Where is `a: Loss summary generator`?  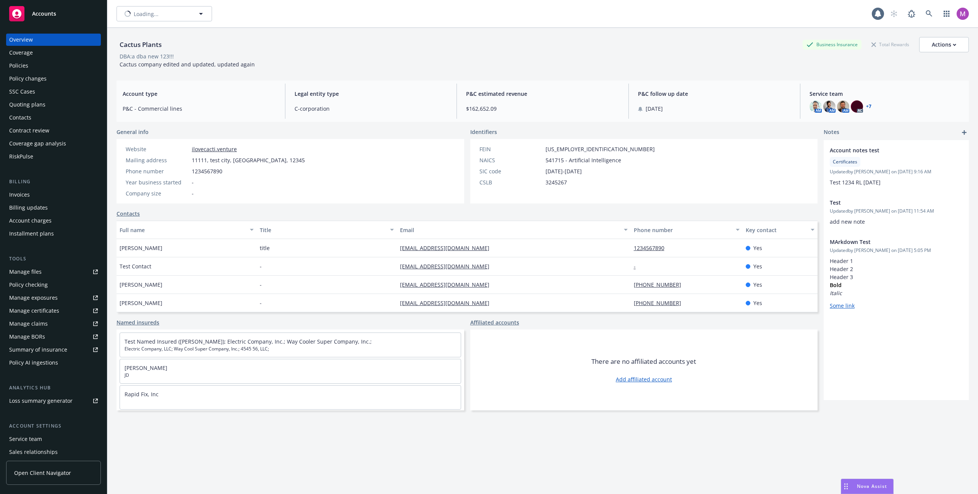
a: Loss summary generator is located at coordinates (53, 401).